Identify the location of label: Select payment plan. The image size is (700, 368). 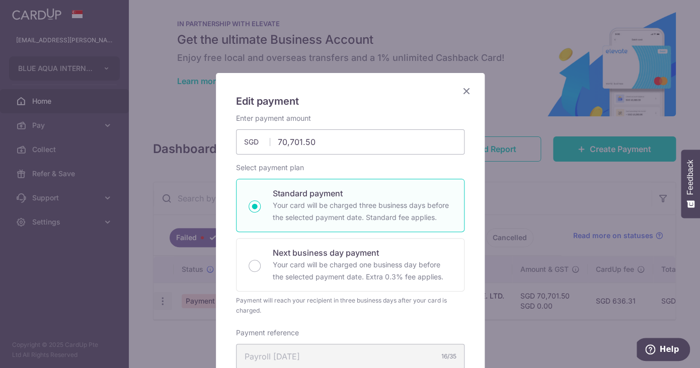
(270, 168).